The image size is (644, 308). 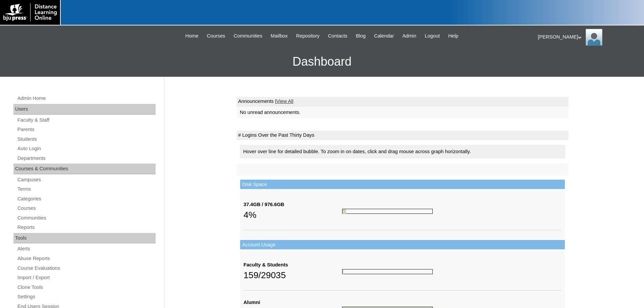 I want to click on a: View All, so click(x=285, y=101).